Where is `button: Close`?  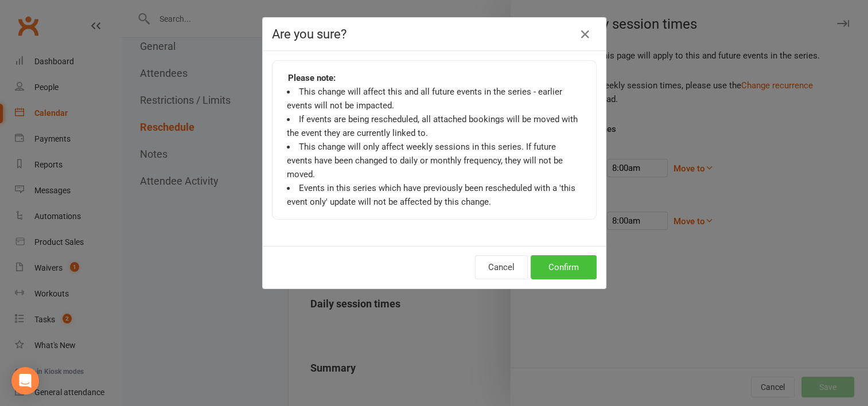
button: Close is located at coordinates (585, 34).